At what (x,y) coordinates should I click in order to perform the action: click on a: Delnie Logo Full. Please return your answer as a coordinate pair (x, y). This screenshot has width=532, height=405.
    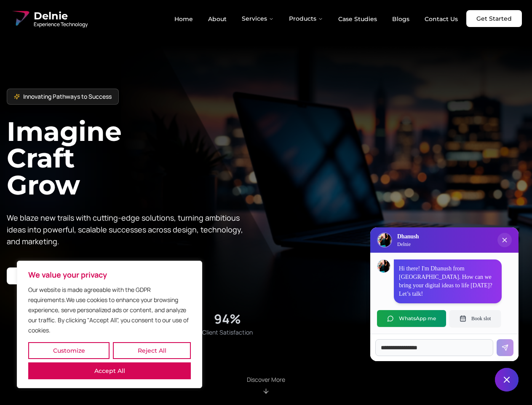
    Looking at the image, I should click on (49, 18).